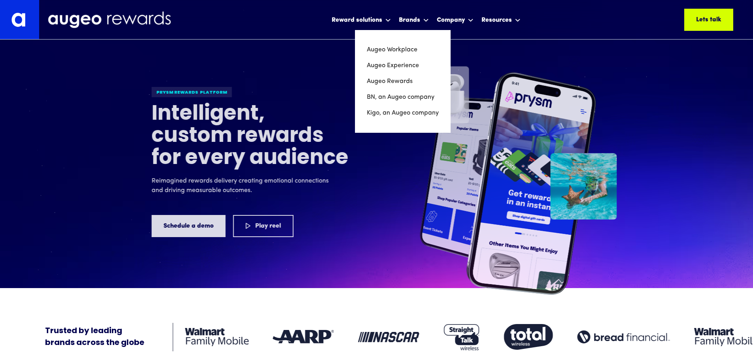 The height and width of the screenshot is (360, 753). What do you see at coordinates (403, 81) in the screenshot?
I see `a: Augeo Rewards` at bounding box center [403, 81].